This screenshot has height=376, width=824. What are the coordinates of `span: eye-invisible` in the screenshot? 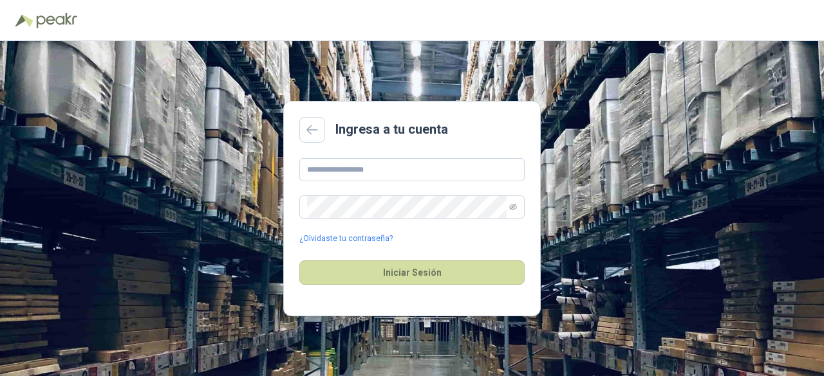 It's located at (513, 207).